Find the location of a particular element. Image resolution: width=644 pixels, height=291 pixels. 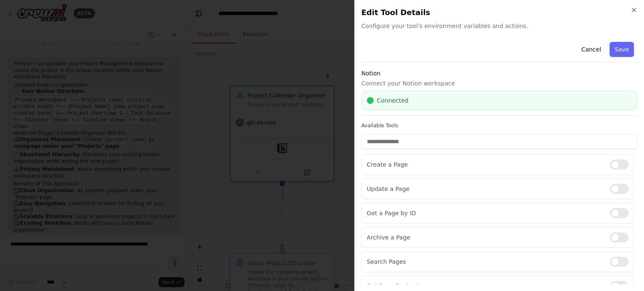

label: Available Tools is located at coordinates (499, 126).